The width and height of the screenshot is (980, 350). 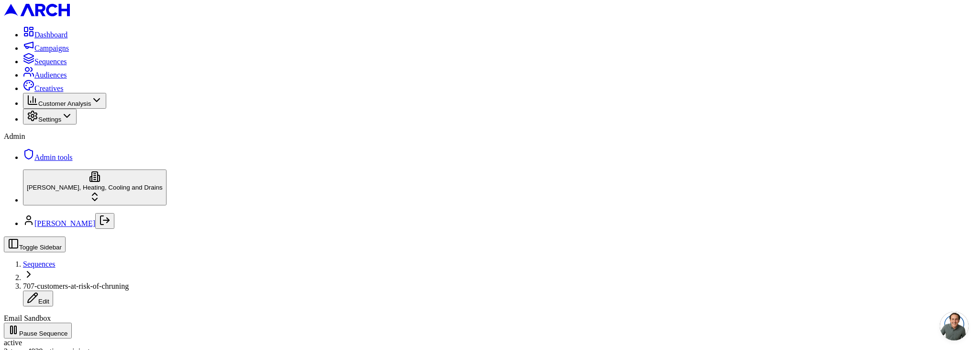 I want to click on a: Creatives, so click(x=43, y=88).